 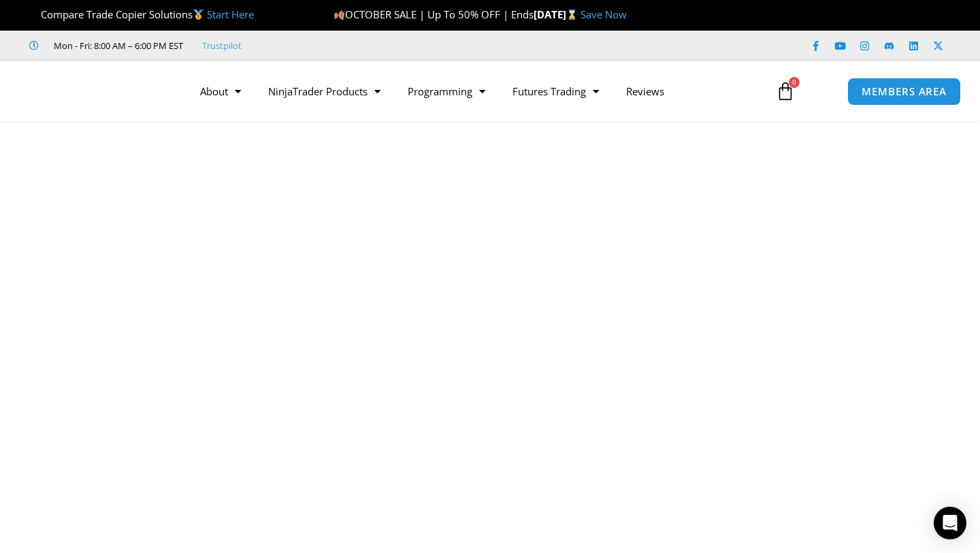 What do you see at coordinates (476, 91) in the screenshot?
I see `nav: Menu` at bounding box center [476, 91].